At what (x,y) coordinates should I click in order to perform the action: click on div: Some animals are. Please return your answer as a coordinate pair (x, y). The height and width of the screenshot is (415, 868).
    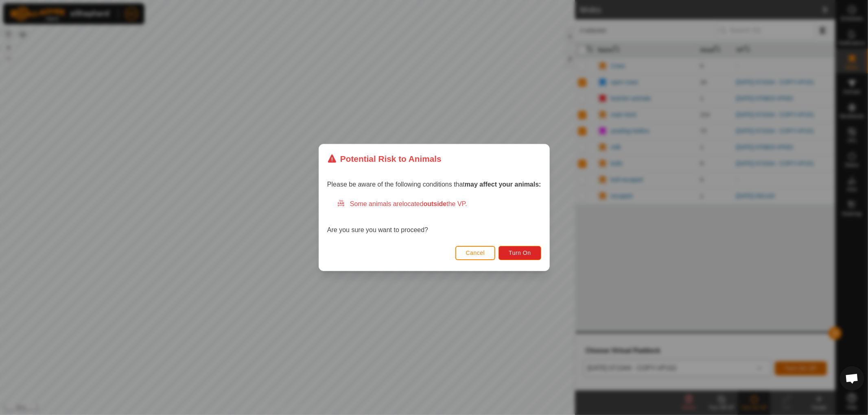
    Looking at the image, I should click on (439, 204).